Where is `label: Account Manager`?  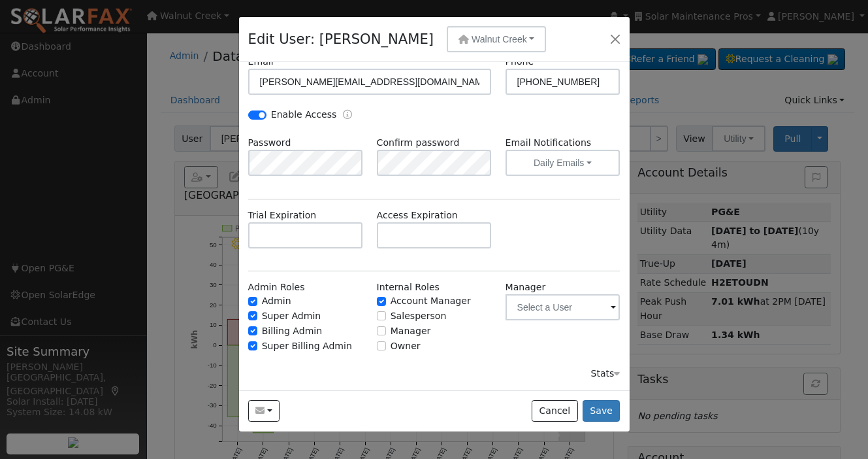
label: Account Manager is located at coordinates (430, 300).